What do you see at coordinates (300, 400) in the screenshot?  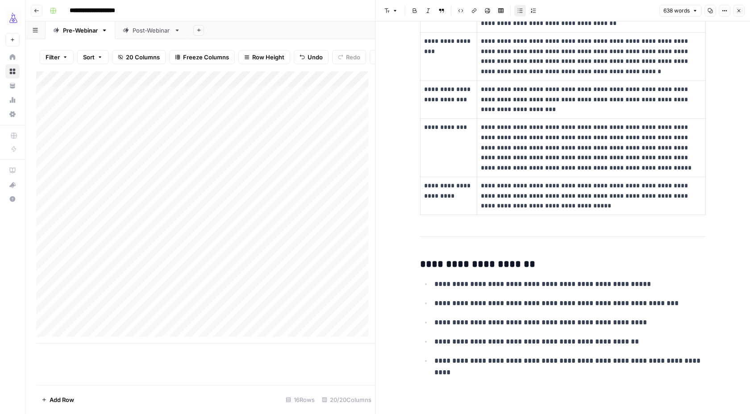 I see `div: 16 Rows` at bounding box center [300, 400].